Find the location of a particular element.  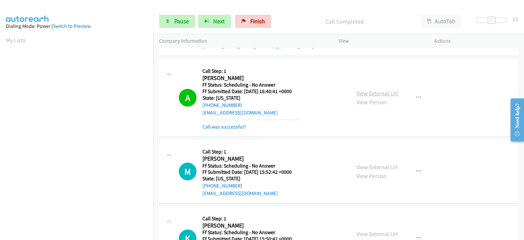

span: Pause is located at coordinates (181, 21).